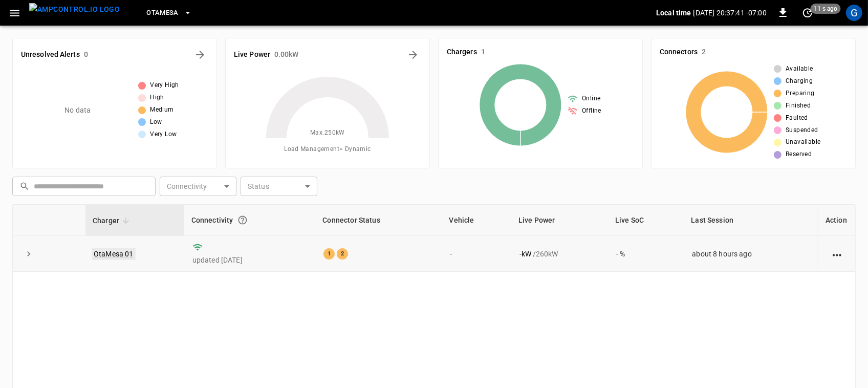 Image resolution: width=868 pixels, height=388 pixels. I want to click on p: No data, so click(78, 110).